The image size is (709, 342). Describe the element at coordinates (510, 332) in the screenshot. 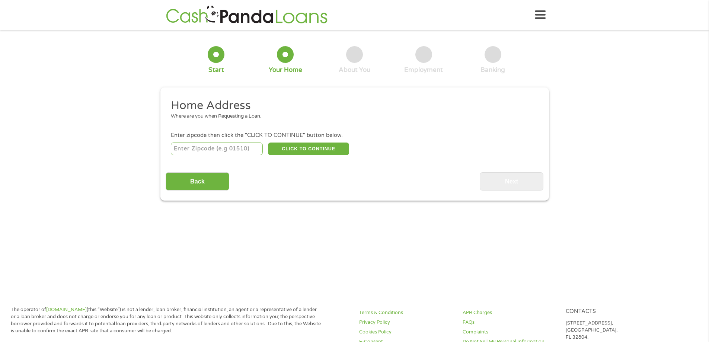

I see `a: Complaints` at that location.